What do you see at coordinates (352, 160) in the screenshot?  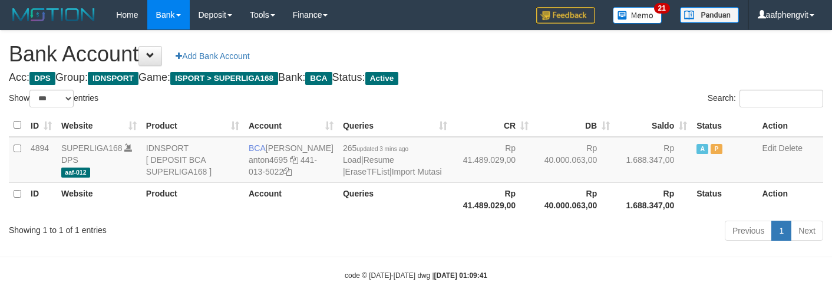 I see `a: Load` at bounding box center [352, 160].